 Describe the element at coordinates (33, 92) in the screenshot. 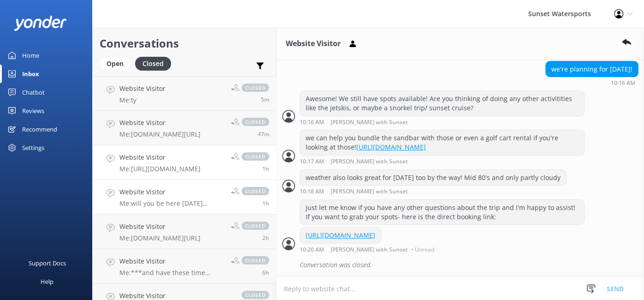

I see `div: Chatbot` at that location.